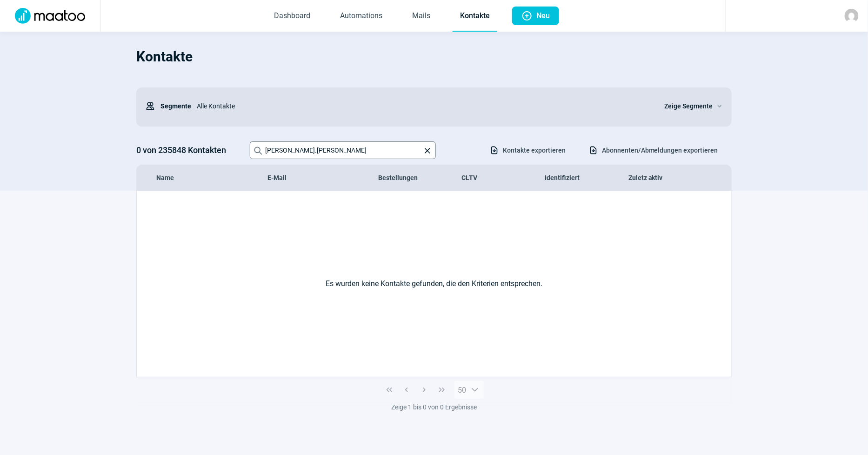  I want to click on h3: 0 von 235848 Kontakten, so click(188, 150).